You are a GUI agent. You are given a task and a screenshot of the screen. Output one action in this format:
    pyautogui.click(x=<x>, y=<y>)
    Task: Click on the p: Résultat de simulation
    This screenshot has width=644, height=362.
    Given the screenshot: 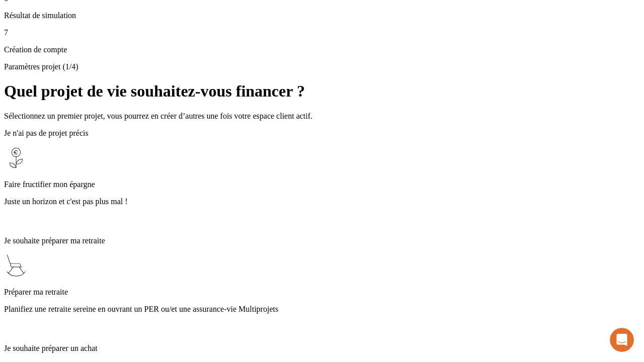 What is the action you would take?
    pyautogui.click(x=322, y=16)
    